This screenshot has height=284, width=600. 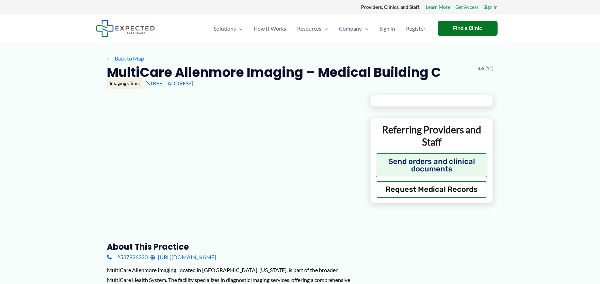 I want to click on a: CompanyMenu Toggle, so click(x=353, y=29).